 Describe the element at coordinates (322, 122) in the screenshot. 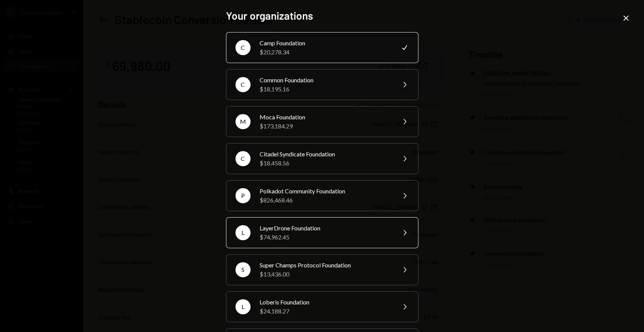

I see `button: MMoca Foundation$173,184.29` at that location.